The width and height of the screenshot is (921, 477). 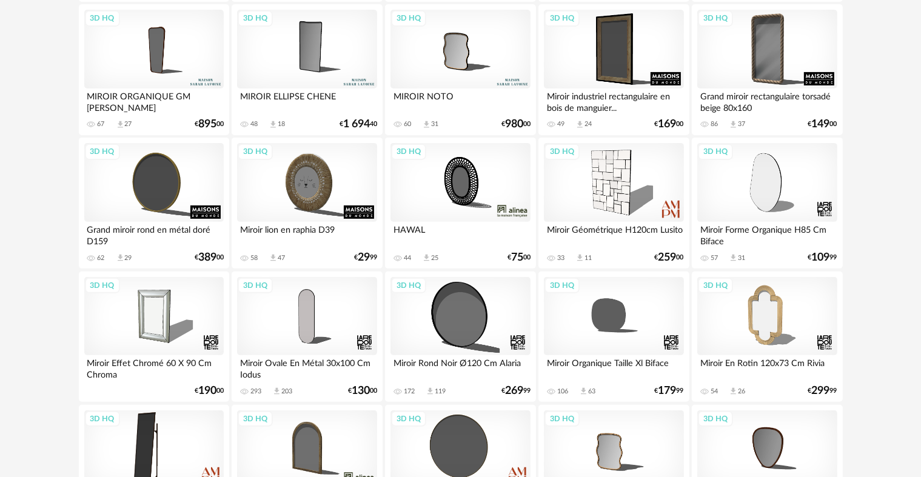 I want to click on div: 60, so click(x=408, y=124).